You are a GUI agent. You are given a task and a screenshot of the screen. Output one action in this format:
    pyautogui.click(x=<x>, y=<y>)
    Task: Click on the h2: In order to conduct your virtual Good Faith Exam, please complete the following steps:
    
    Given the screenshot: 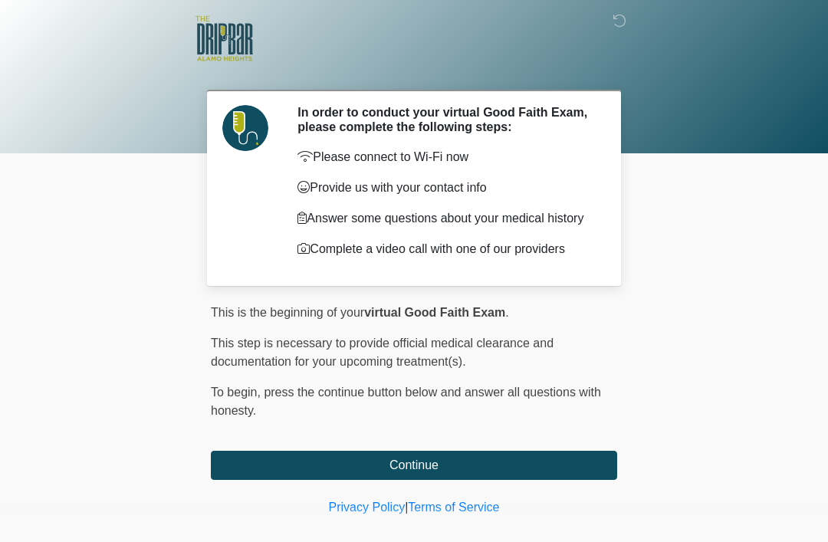 What is the action you would take?
    pyautogui.click(x=446, y=120)
    